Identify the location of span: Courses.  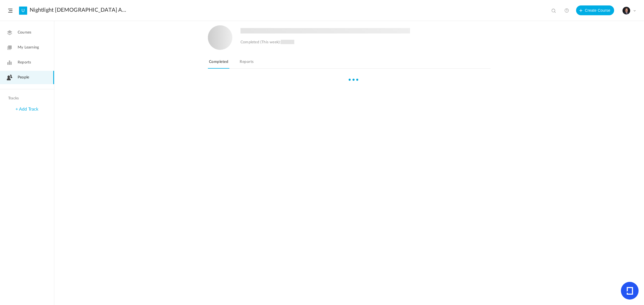
(24, 32).